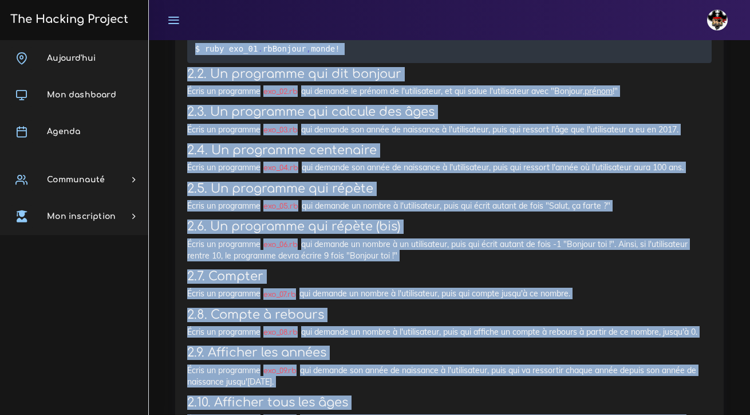 The width and height of the screenshot is (750, 415). Describe the element at coordinates (450, 226) in the screenshot. I see `h3: 2.6. Un programme qui répète (bis)` at that location.